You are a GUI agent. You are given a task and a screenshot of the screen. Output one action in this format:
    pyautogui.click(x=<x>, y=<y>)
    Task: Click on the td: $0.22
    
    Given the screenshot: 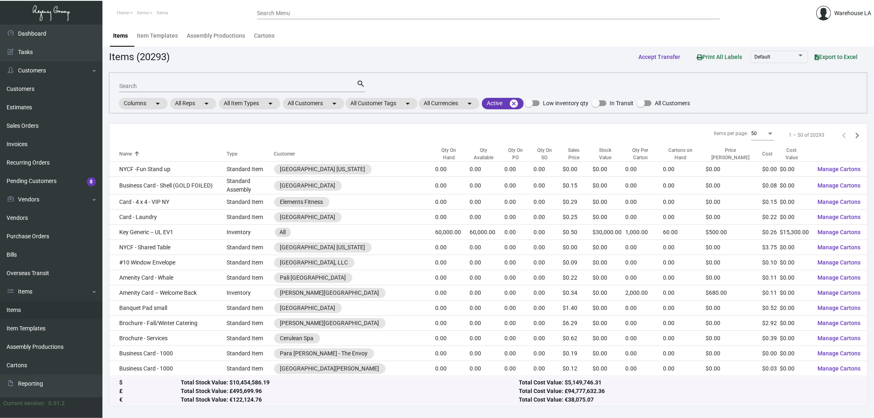 What is the action you would take?
    pyautogui.click(x=771, y=217)
    